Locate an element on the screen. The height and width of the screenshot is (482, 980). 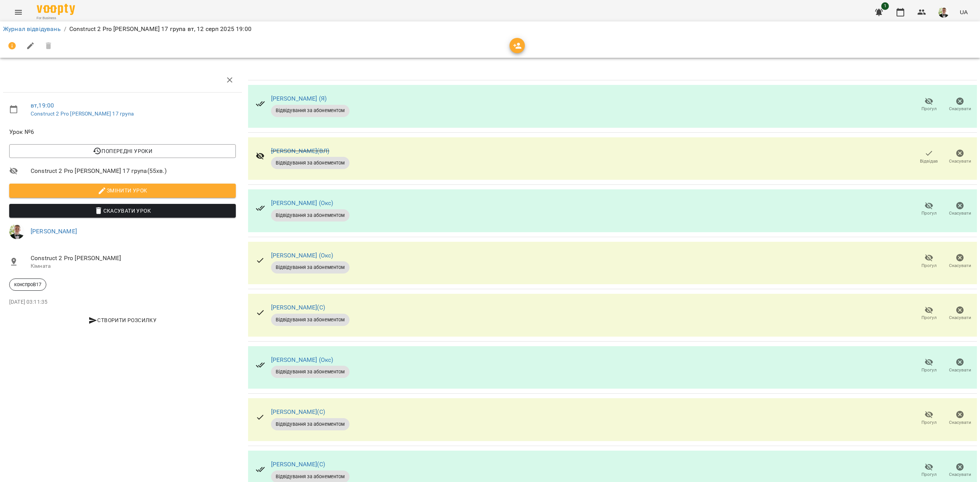
span: конспроВ17 is located at coordinates (28, 285).